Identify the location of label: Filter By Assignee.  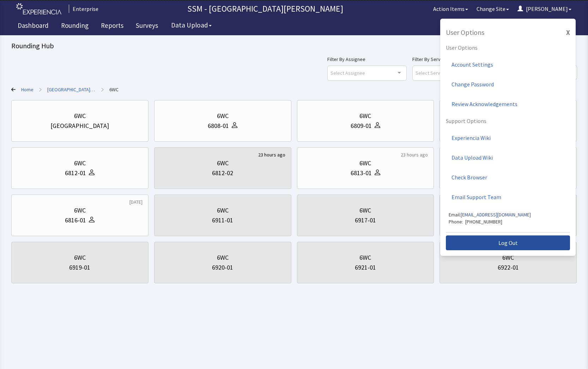
(367, 59).